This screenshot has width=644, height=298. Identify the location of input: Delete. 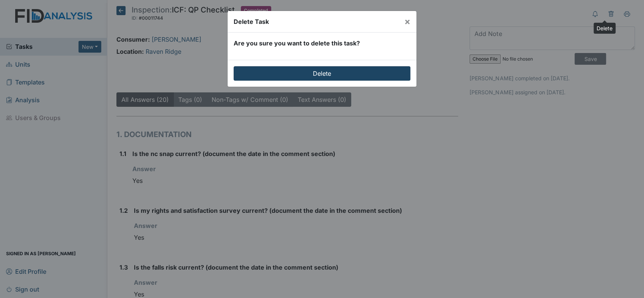
(322, 74).